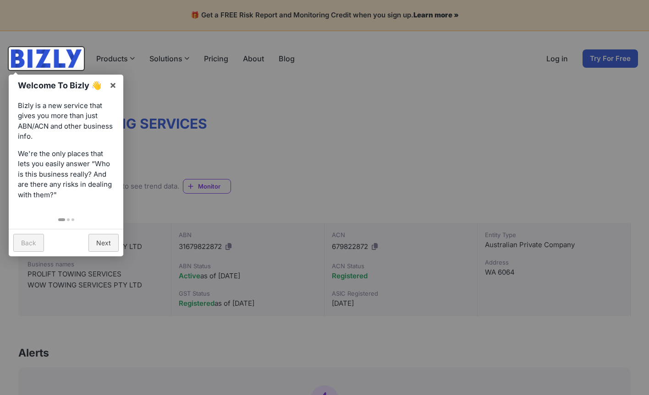 This screenshot has width=649, height=395. Describe the element at coordinates (104, 243) in the screenshot. I see `a: Next` at that location.